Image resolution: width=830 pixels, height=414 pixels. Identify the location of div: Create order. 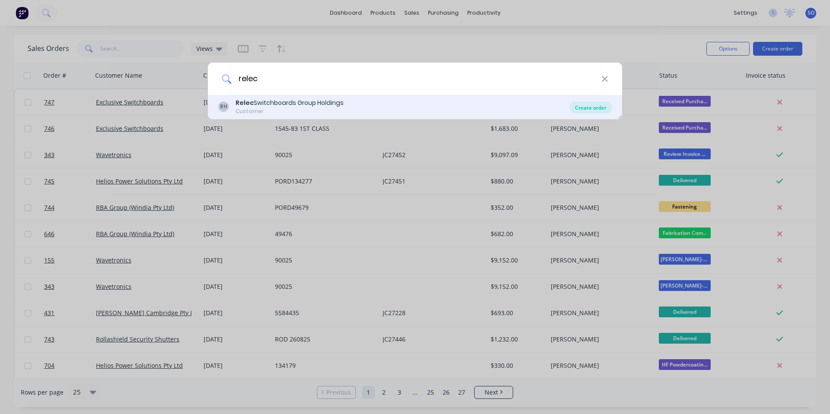
(590, 108).